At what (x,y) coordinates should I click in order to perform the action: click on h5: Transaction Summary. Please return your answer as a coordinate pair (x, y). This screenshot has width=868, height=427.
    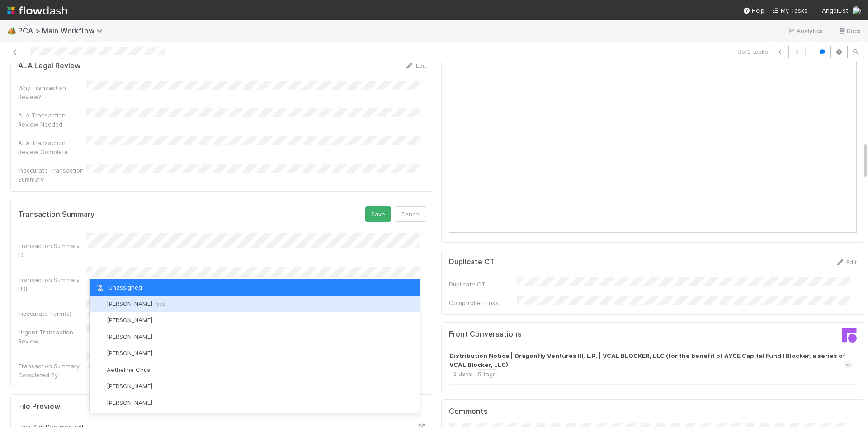
    Looking at the image, I should click on (56, 215).